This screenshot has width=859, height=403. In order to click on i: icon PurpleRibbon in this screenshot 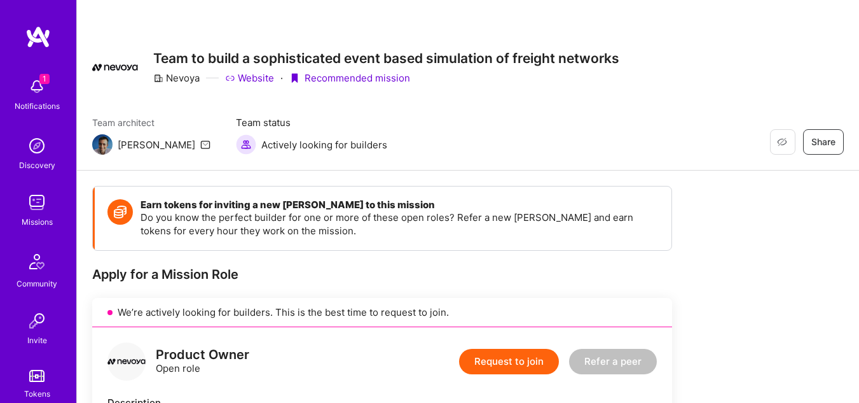, I will do `click(295, 78)`.